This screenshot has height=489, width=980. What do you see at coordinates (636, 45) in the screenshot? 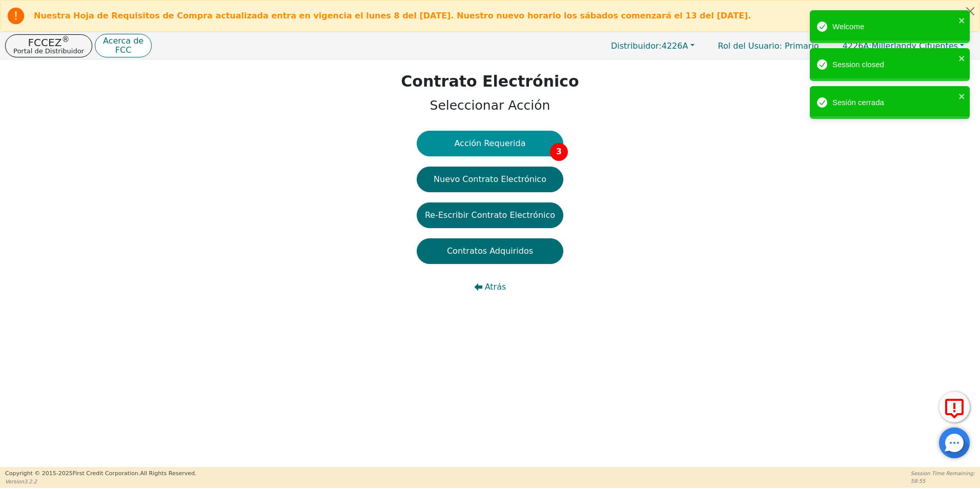
I see `span: Distribuidor:` at bounding box center [636, 45].